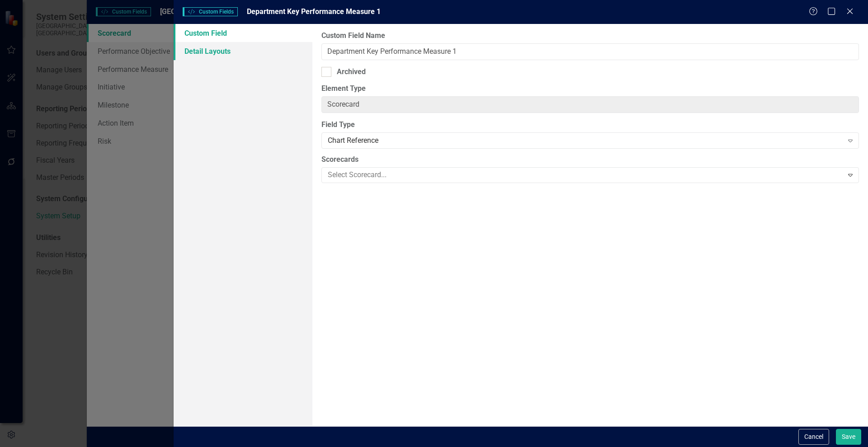 The width and height of the screenshot is (868, 447). What do you see at coordinates (313, 11) in the screenshot?
I see `span: Department Key Performance Measure 1` at bounding box center [313, 11].